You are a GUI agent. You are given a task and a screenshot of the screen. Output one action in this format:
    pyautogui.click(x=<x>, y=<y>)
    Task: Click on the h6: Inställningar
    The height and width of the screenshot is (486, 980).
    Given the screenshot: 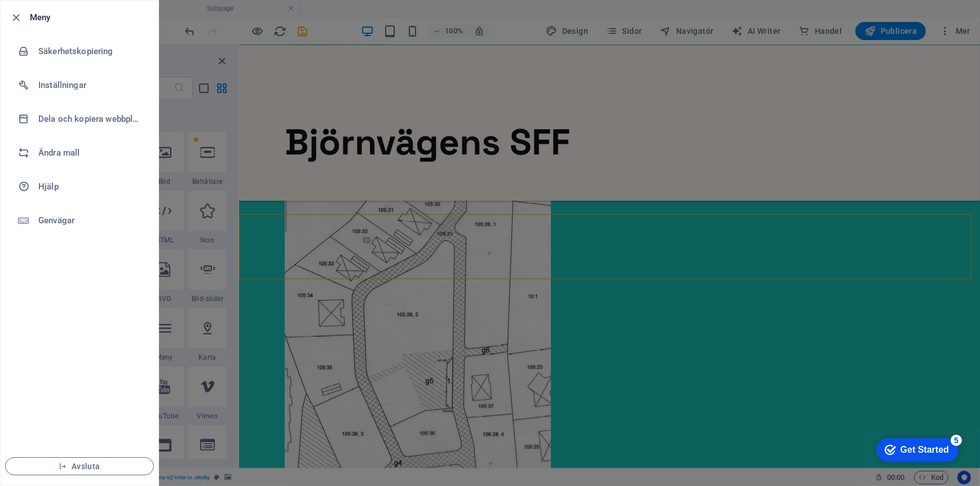 What is the action you would take?
    pyautogui.click(x=90, y=85)
    